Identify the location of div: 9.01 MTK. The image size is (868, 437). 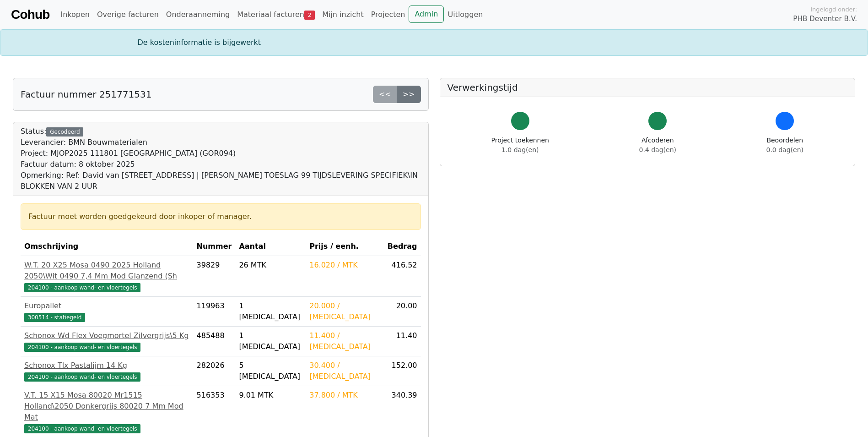
(271, 395).